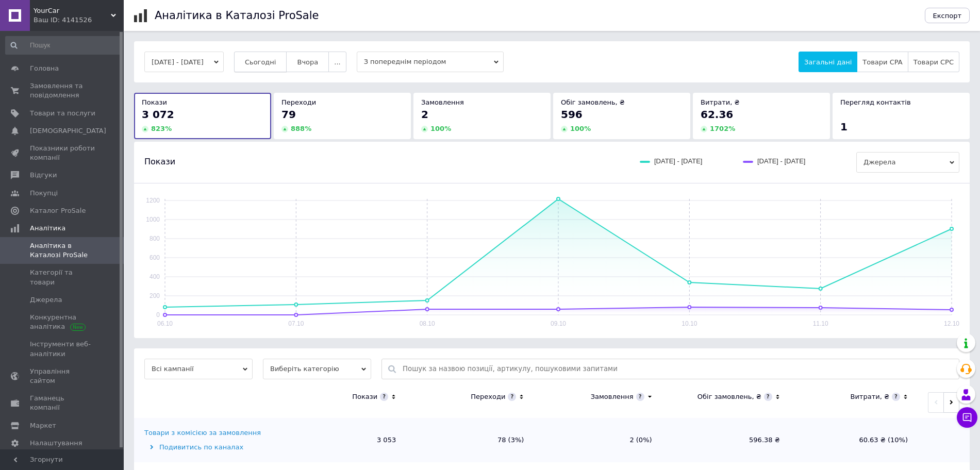 The width and height of the screenshot is (980, 470). What do you see at coordinates (727, 440) in the screenshot?
I see `td: 596.38 ₴` at bounding box center [727, 440].